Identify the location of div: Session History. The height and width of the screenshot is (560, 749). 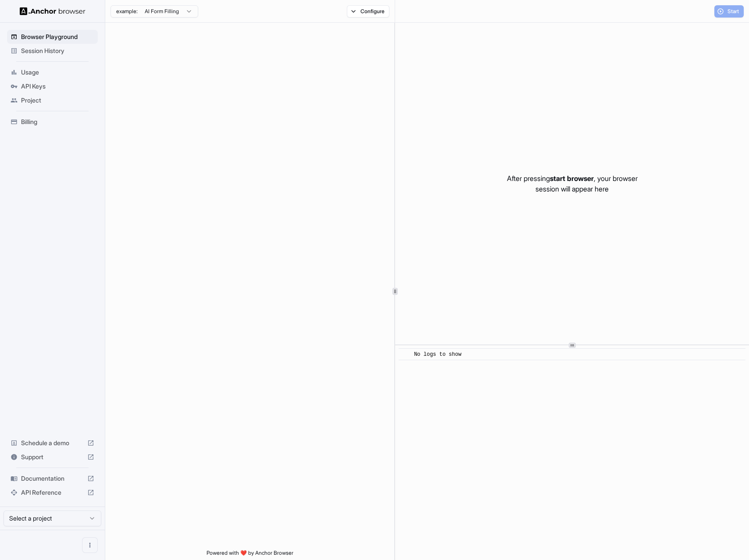
(52, 51).